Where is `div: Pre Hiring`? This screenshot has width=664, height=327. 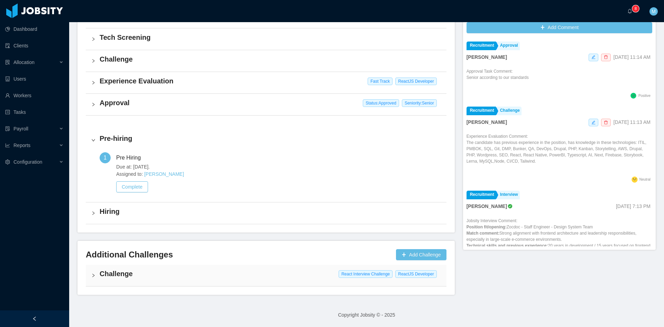 div: Pre Hiring is located at coordinates (131, 158).